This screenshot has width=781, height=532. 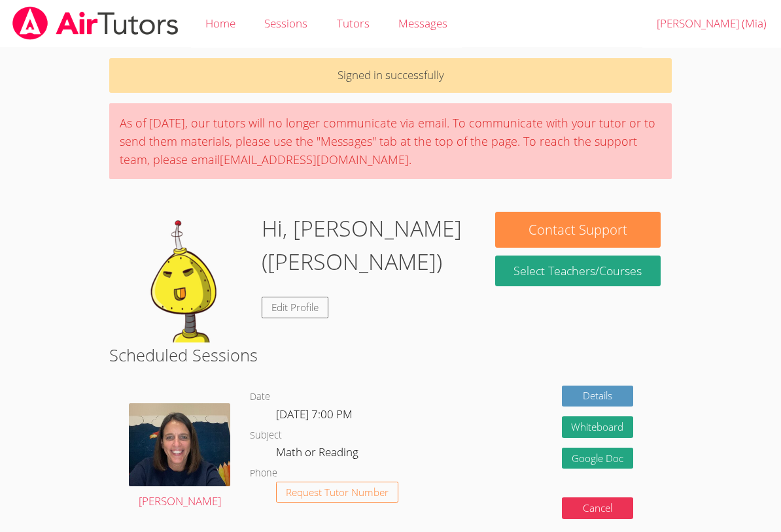 I want to click on a: Select Teachers/Courses, so click(x=578, y=271).